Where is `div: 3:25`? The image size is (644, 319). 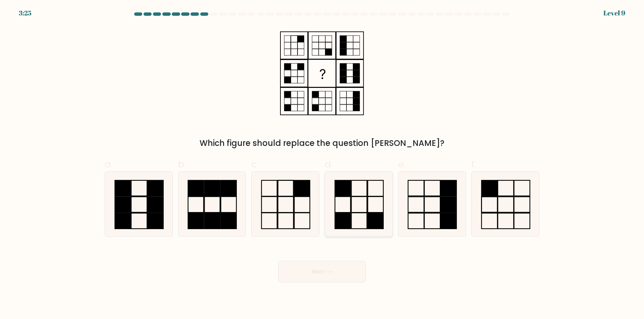
div: 3:25 is located at coordinates (25, 13).